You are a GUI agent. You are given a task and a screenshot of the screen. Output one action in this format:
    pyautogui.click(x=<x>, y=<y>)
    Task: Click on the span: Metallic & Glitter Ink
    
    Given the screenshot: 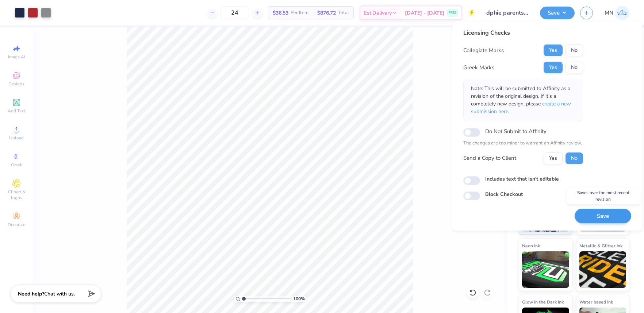 What is the action you would take?
    pyautogui.click(x=601, y=246)
    